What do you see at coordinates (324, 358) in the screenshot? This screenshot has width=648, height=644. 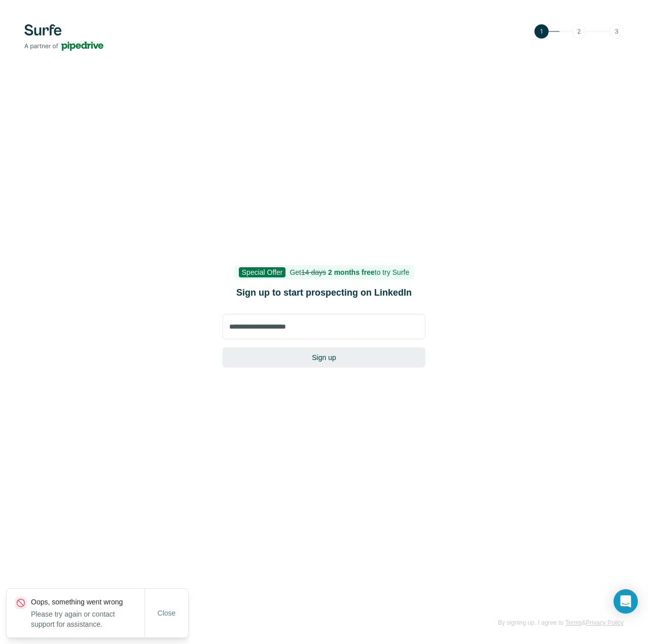 I see `button: Sign up` at bounding box center [324, 358].